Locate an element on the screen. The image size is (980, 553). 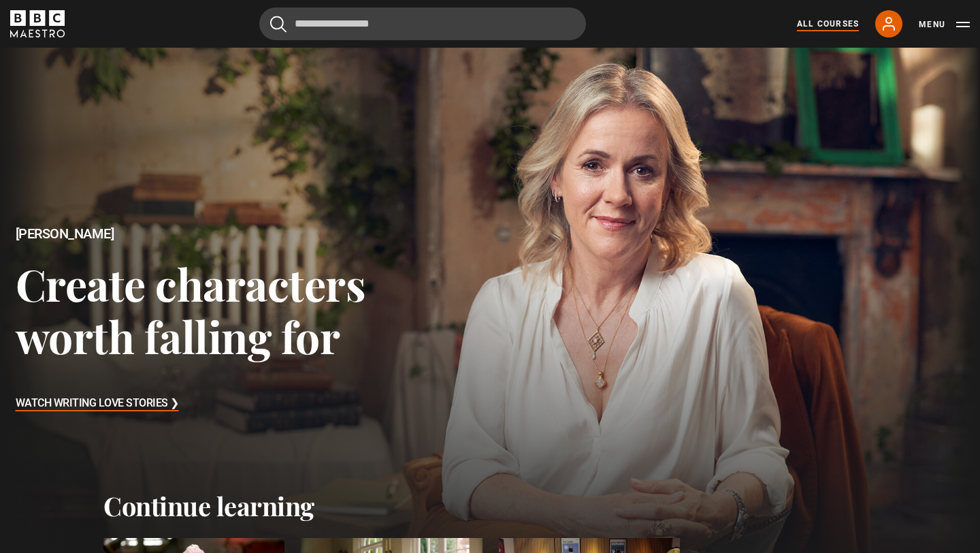
a: All Courses is located at coordinates (828, 24).